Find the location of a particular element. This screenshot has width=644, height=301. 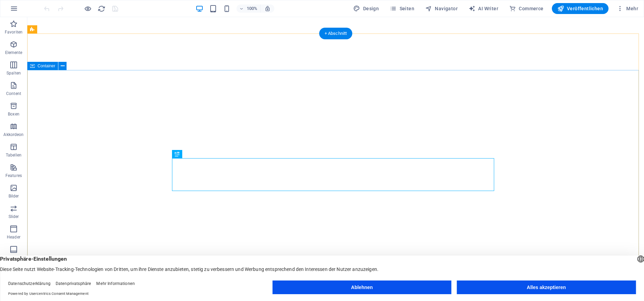

i: Bei Größenänderung Zoomstufe automatisch an das gewählte Gerät anpassen. is located at coordinates (268, 8).